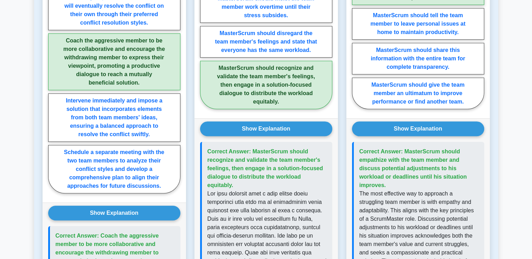  Describe the element at coordinates (418, 59) in the screenshot. I see `label: MasterScrum should share this information with the entire team for complete transparency.` at that location.